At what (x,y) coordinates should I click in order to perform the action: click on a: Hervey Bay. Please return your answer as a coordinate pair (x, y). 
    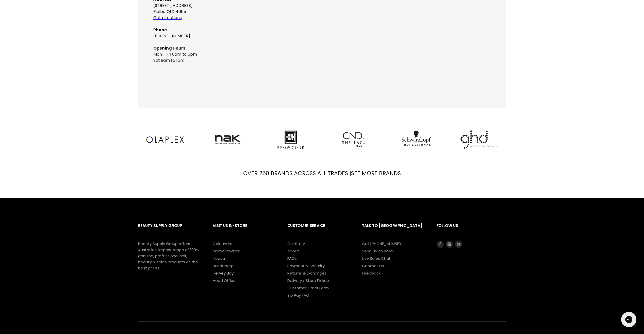
    Looking at the image, I should click on (223, 273).